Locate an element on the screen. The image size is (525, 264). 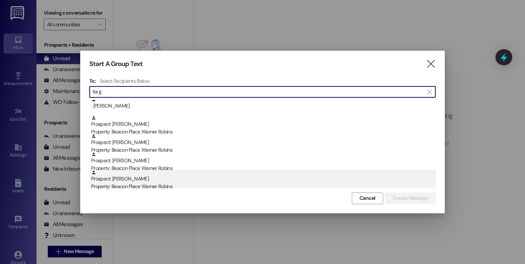
h3: Start A Group Text is located at coordinates (116, 64).